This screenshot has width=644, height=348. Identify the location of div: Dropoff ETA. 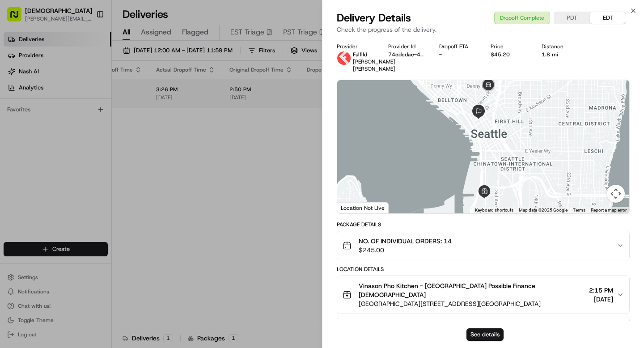
(458, 46).